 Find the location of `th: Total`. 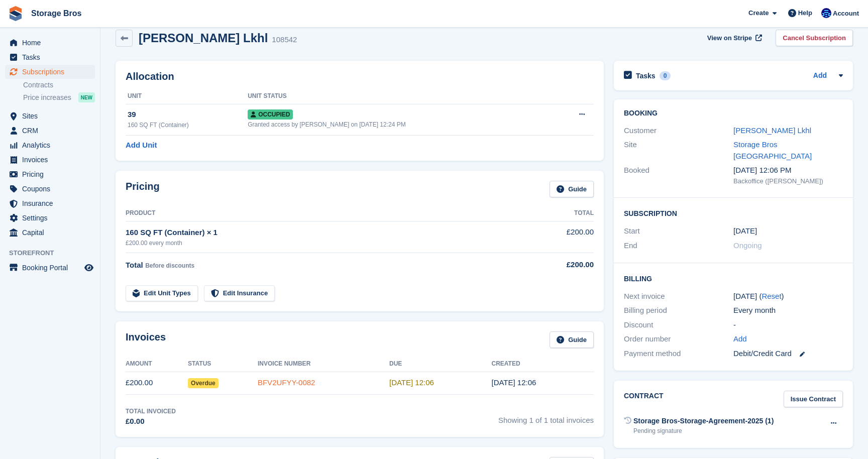

th: Total is located at coordinates (558, 213).